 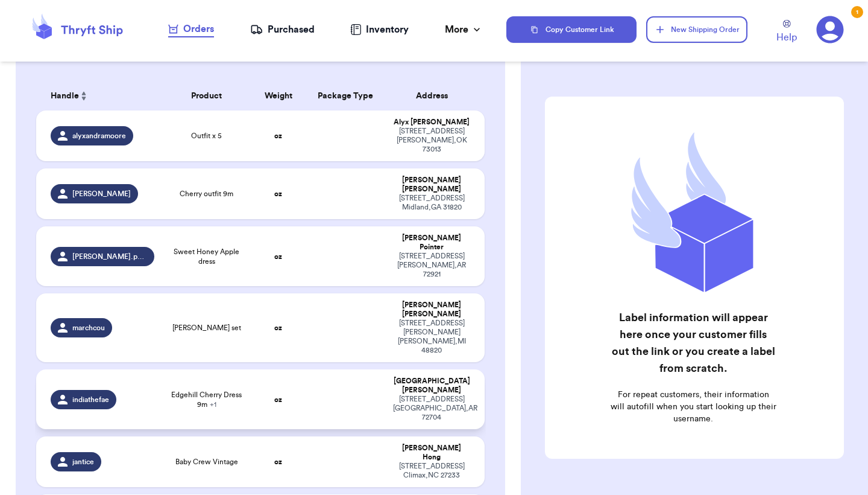 What do you see at coordinates (693, 342) in the screenshot?
I see `h2: Label information will appear here once your customer fills out the link or you create a label fr...` at bounding box center [693, 342].